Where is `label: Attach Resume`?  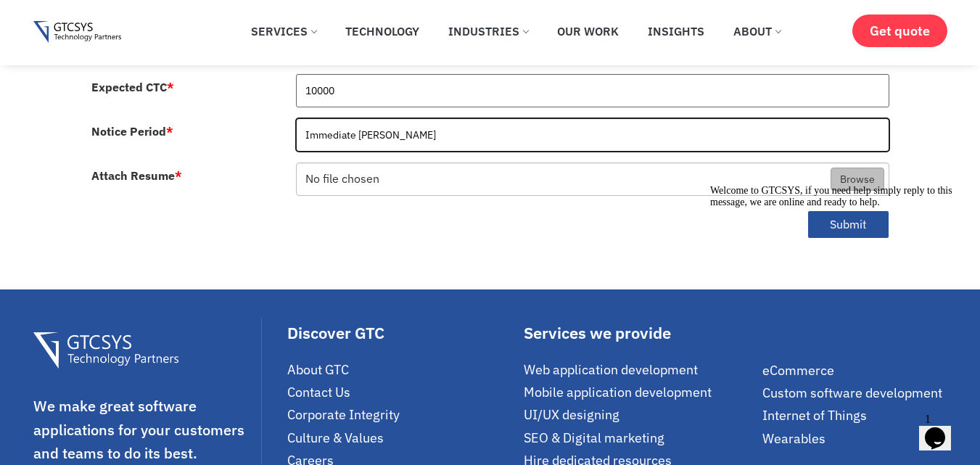 label: Attach Resume is located at coordinates (136, 175).